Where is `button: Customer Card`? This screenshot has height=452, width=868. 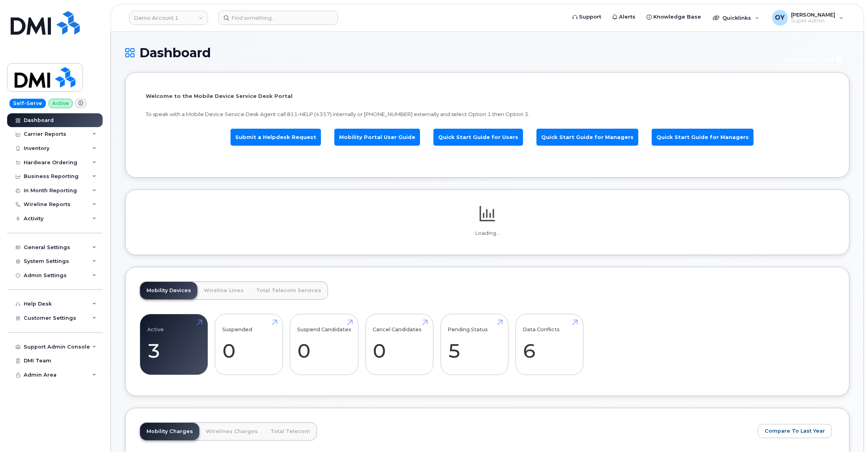
button: Customer Card is located at coordinates (814, 59).